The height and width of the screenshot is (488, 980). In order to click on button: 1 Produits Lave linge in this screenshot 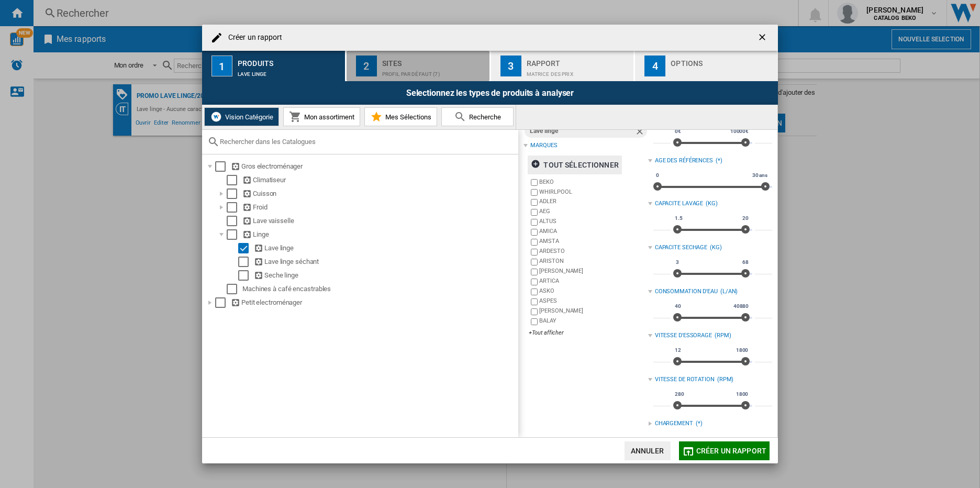, I will do `click(274, 66)`.